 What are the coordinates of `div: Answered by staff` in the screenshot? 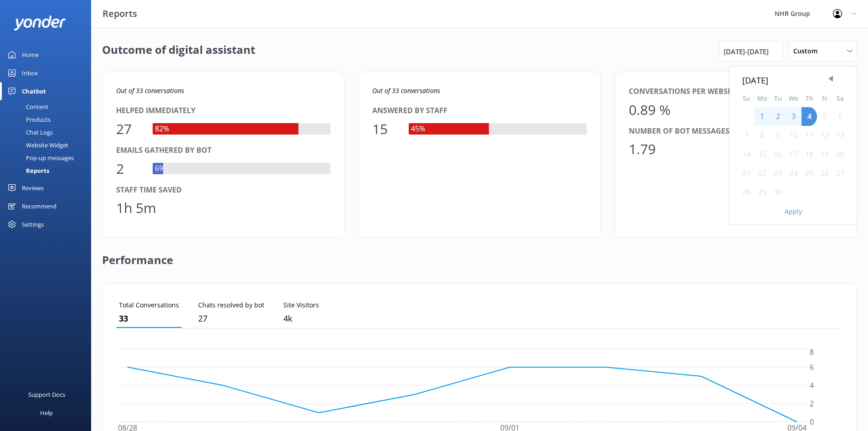 It's located at (479, 111).